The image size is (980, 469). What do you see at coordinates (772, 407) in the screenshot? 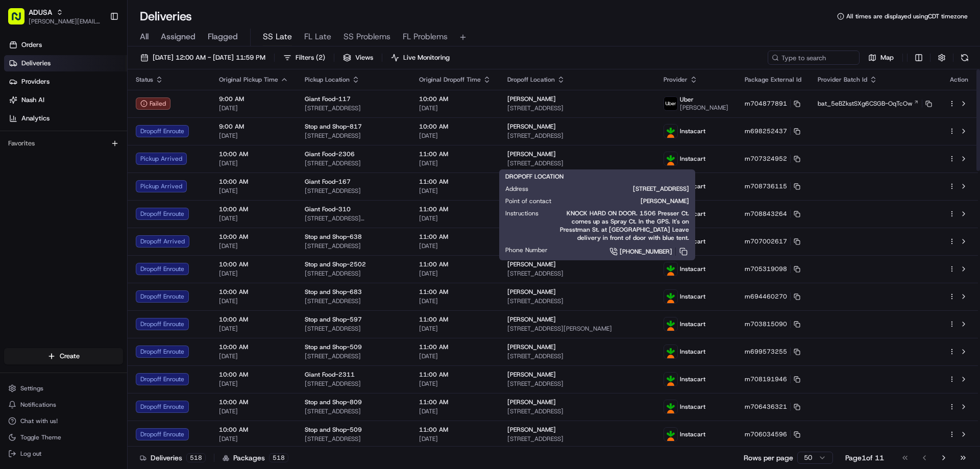
I see `button: m706436321` at bounding box center [772, 407].